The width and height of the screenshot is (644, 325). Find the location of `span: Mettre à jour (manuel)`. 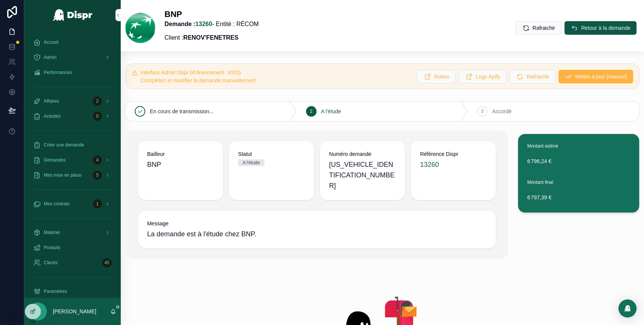

span: Mettre à jour (manuel) is located at coordinates (601, 77).